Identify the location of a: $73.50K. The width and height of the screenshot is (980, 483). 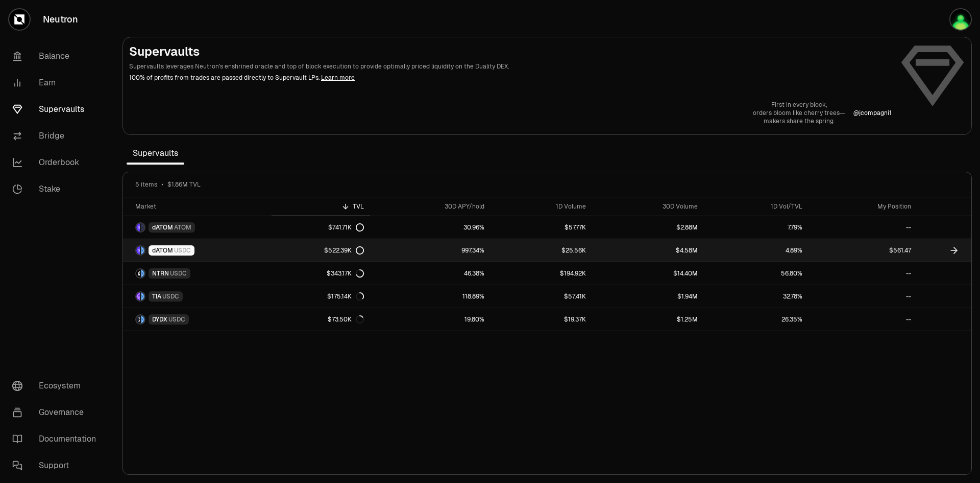
(321, 319).